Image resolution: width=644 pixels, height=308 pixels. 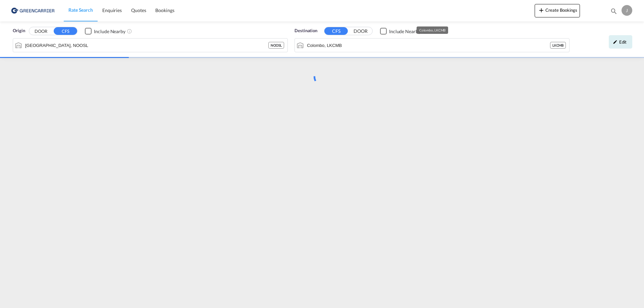 What do you see at coordinates (276, 45) in the screenshot?
I see `div: NOOSL` at bounding box center [276, 45].